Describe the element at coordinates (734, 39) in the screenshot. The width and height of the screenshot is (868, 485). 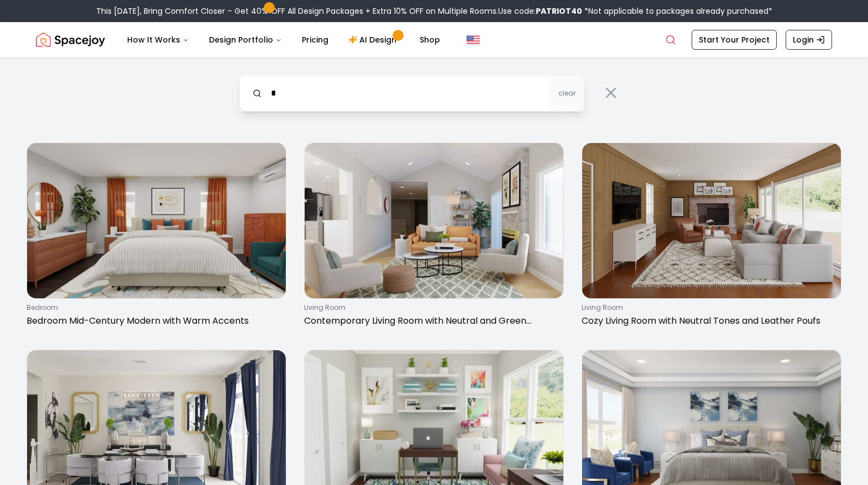
I see `a: Start Your Project` at that location.